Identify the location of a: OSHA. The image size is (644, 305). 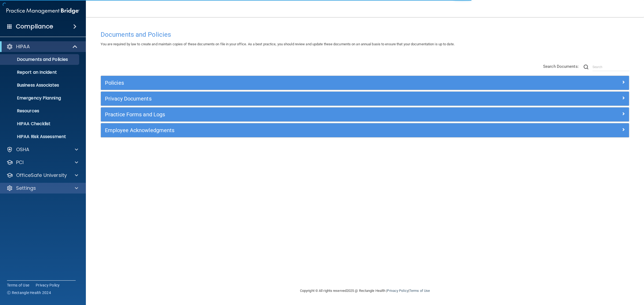
(42, 150).